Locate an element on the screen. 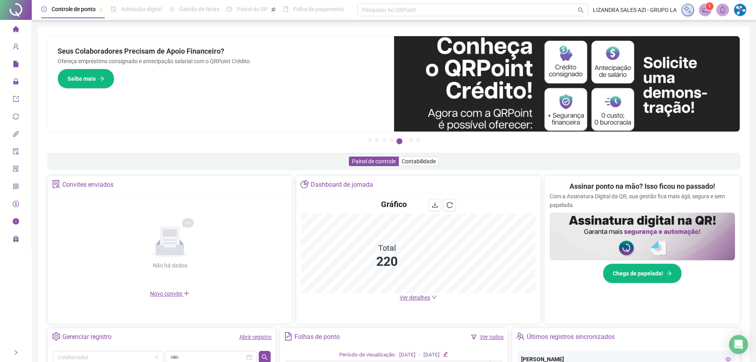 Image resolution: width=756 pixels, height=362 pixels. a: Ver todos is located at coordinates (492, 337).